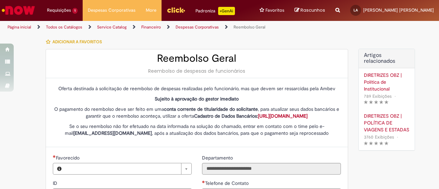 This screenshot has width=439, height=189. What do you see at coordinates (59, 10) in the screenshot?
I see `span: Requisições` at bounding box center [59, 10].